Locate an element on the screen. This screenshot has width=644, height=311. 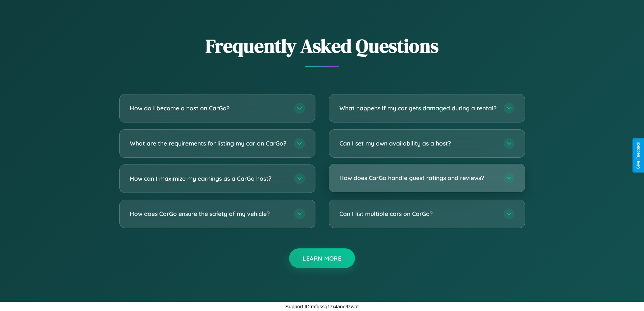
h3: Can I list multiple cars on CarGo? is located at coordinates (418, 213).